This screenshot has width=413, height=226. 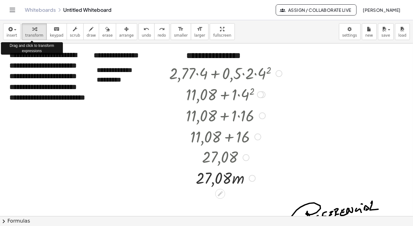 What do you see at coordinates (162, 35) in the screenshot?
I see `span: redo` at bounding box center [162, 35].